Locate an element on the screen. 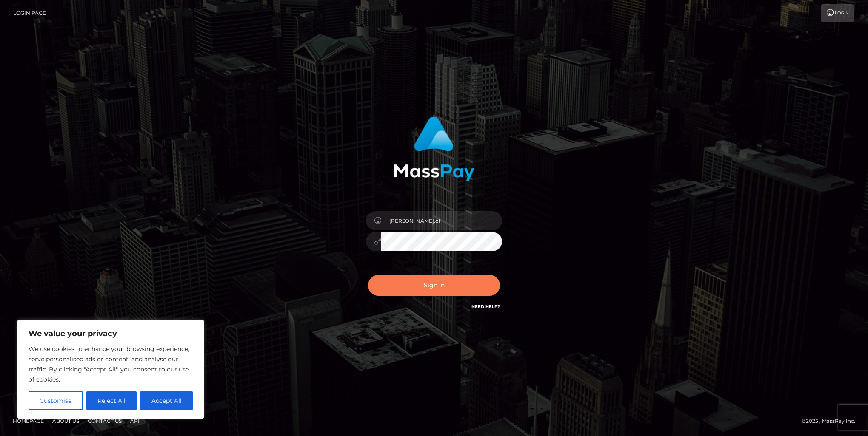  div: © 2025 , MassPay Inc. is located at coordinates (831, 421).